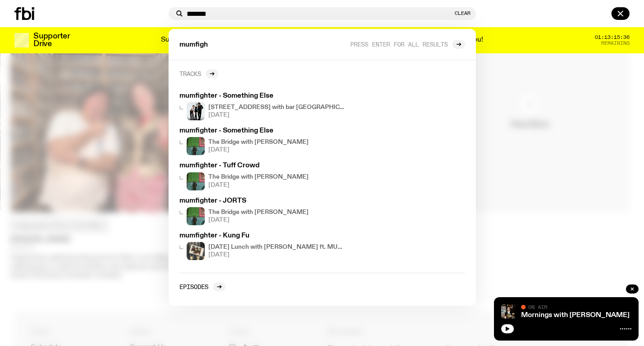 This screenshot has height=346, width=644. What do you see at coordinates (263, 212) in the screenshot?
I see `a: mumfighter - JORTSAmelia Sparke is wearing a black hoodie and pants, leaning against a blue, gree...` at bounding box center [263, 212].